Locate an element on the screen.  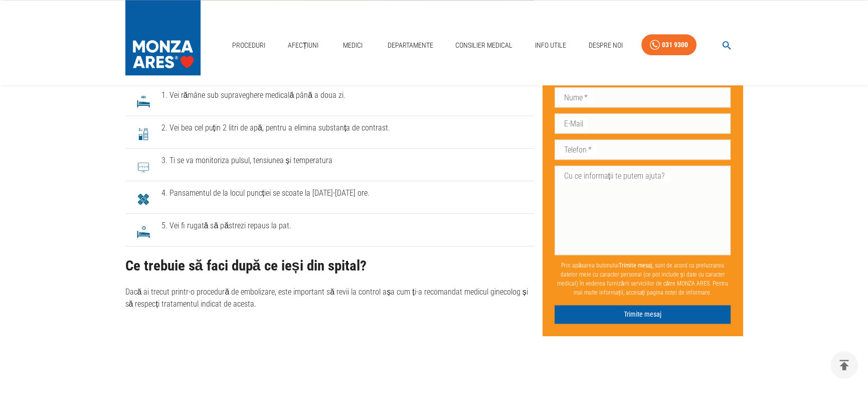
img: 4. Pansamentul de la locul puncției se scoate la 12-24 de ore. is located at coordinates (144, 199).